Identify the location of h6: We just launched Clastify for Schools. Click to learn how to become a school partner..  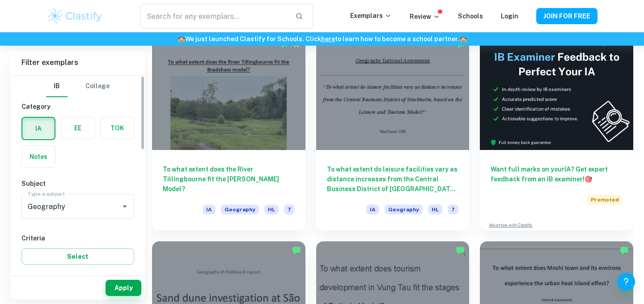
(322, 39).